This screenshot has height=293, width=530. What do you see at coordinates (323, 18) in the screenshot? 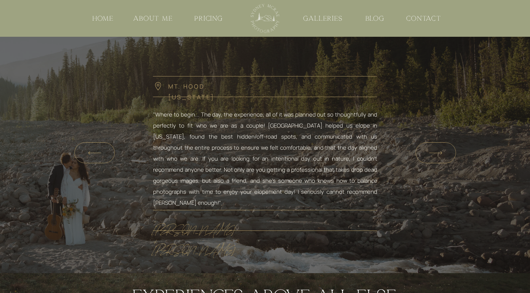
I see `nav: galleries` at bounding box center [323, 18].